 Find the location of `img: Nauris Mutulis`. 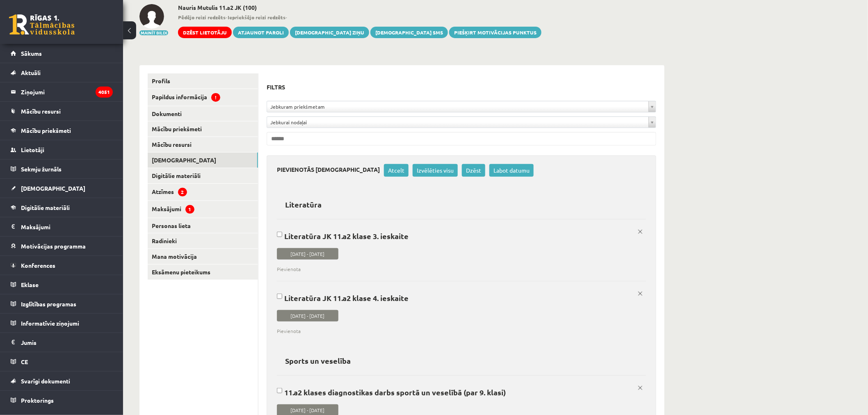

img: Nauris Mutulis is located at coordinates (152, 16).